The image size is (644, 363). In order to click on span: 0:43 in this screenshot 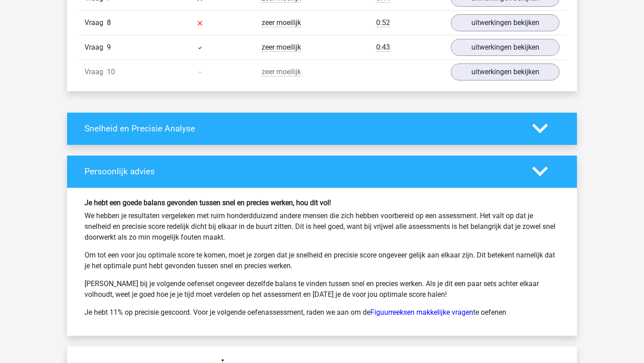, I will do `click(383, 48)`.